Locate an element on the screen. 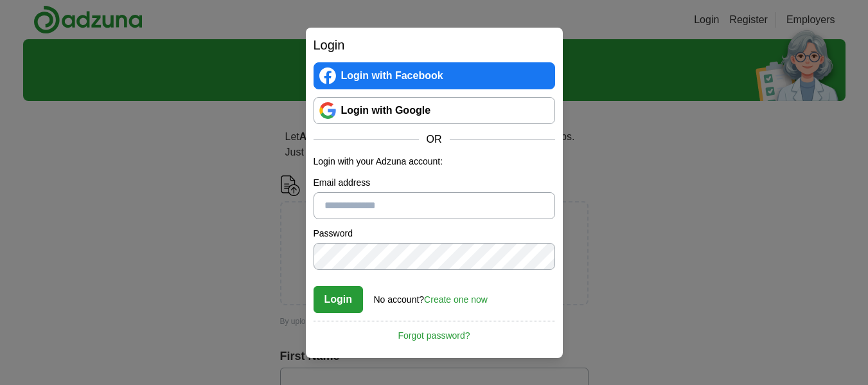 The width and height of the screenshot is (868, 385). div: No account? is located at coordinates (430, 295).